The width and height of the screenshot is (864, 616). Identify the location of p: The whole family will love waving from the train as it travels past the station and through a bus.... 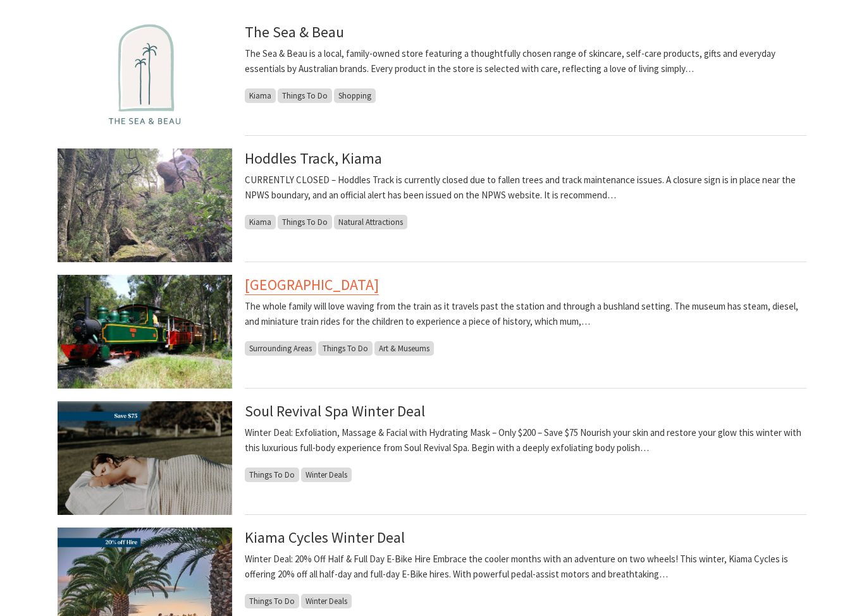
(525, 314).